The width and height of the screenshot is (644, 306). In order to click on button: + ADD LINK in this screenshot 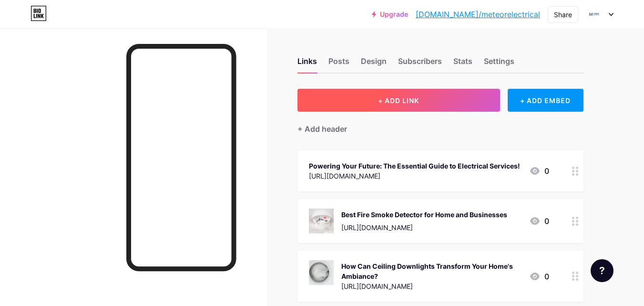, I will do `click(399, 100)`.